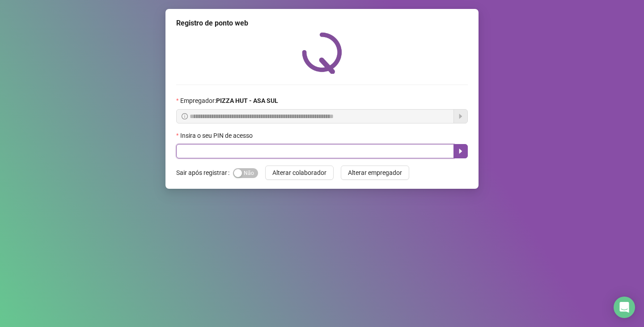  Describe the element at coordinates (205, 173) in the screenshot. I see `label: Sair após registrar` at that location.